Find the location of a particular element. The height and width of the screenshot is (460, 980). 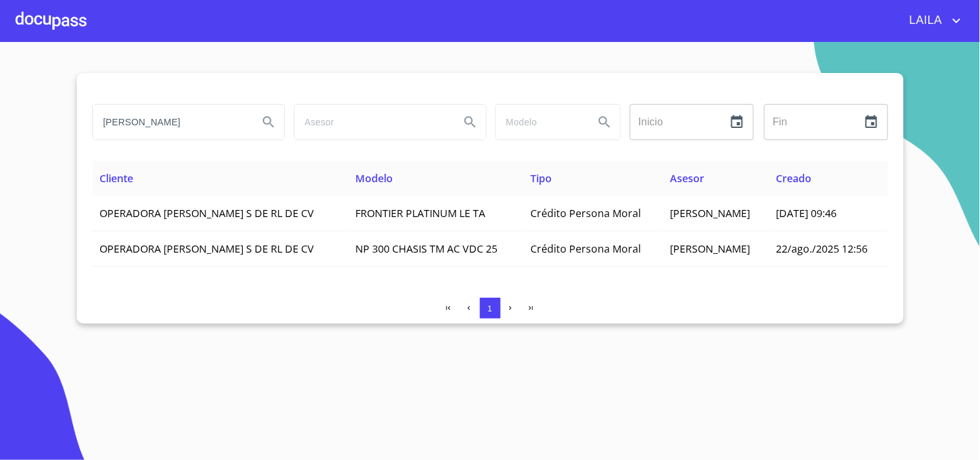

span: LAILA is located at coordinates (924, 20).